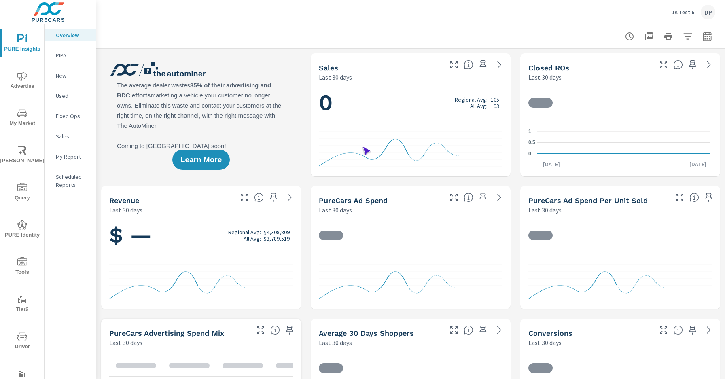  I want to click on p: $4,308,809, so click(277, 232).